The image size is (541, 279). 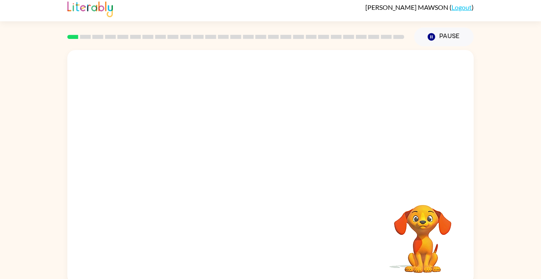 What do you see at coordinates (461, 7) in the screenshot?
I see `a: Logout` at bounding box center [461, 7].